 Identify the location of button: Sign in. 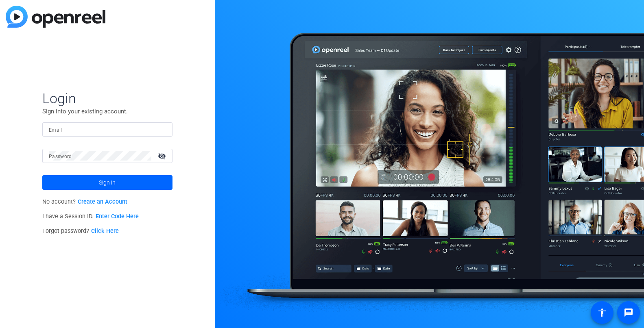
(107, 182).